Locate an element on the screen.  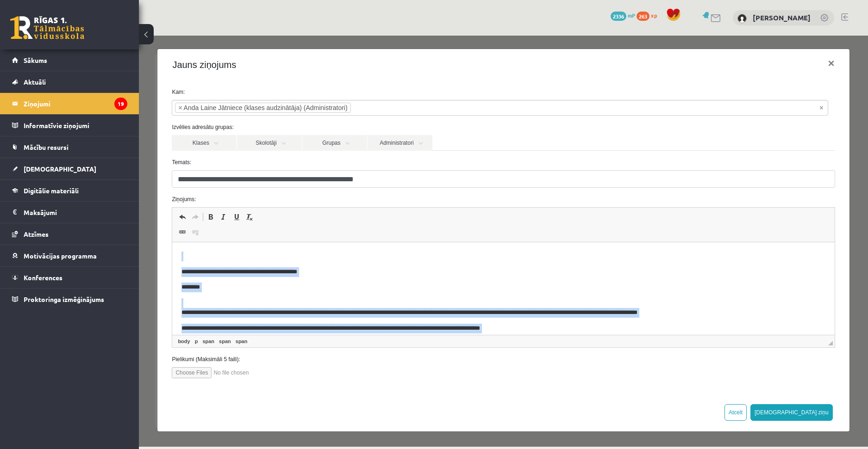
span: Digitālie materiāli is located at coordinates (51, 190).